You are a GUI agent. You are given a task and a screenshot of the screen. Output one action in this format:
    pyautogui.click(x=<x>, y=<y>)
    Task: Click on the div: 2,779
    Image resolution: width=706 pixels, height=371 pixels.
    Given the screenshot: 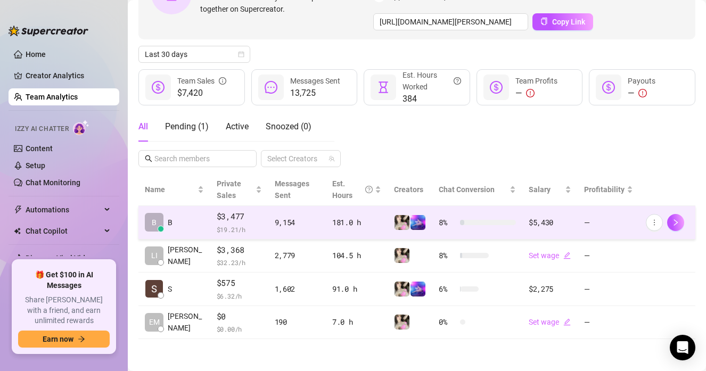 What is the action you would take?
    pyautogui.click(x=297, y=256)
    